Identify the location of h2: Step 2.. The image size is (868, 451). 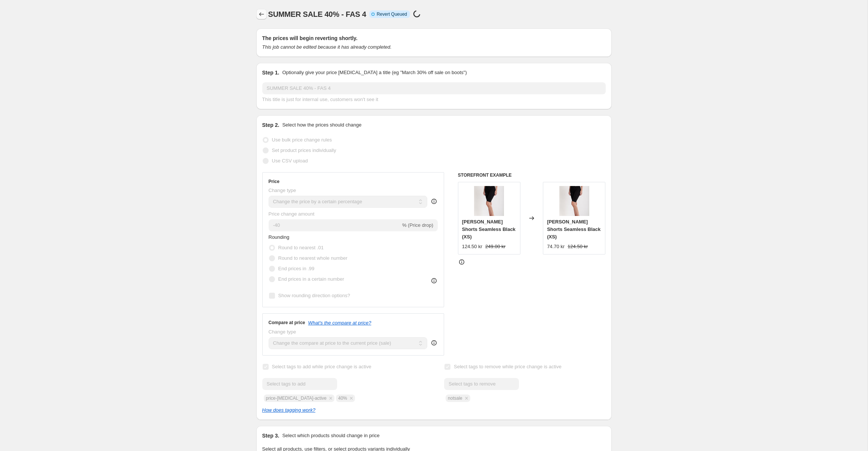
(271, 125).